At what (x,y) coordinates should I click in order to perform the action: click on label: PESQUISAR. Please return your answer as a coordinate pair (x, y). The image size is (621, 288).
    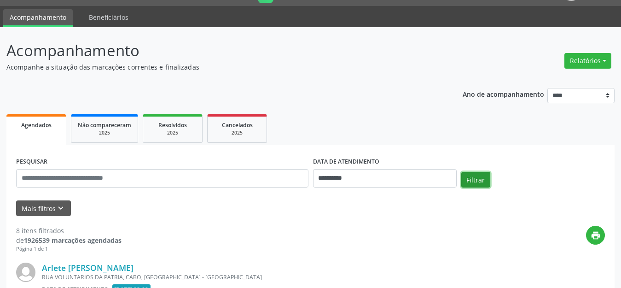
    Looking at the image, I should click on (32, 162).